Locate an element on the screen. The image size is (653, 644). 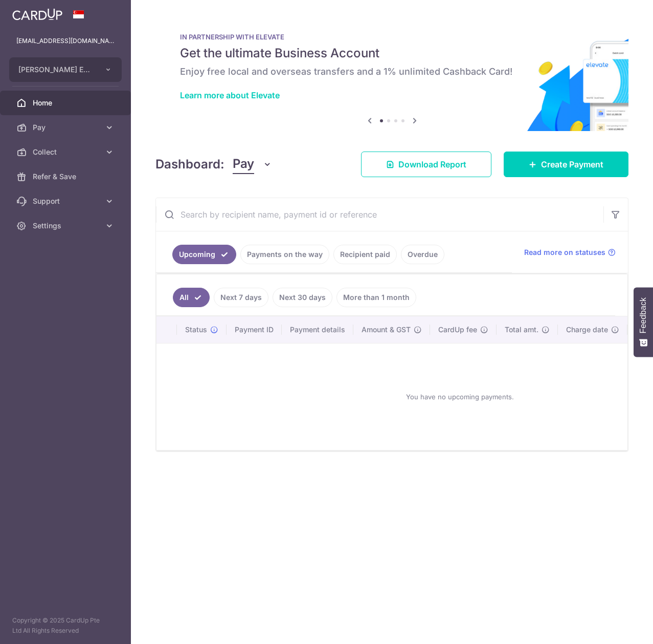
span: Read more on statuses is located at coordinates (565, 252).